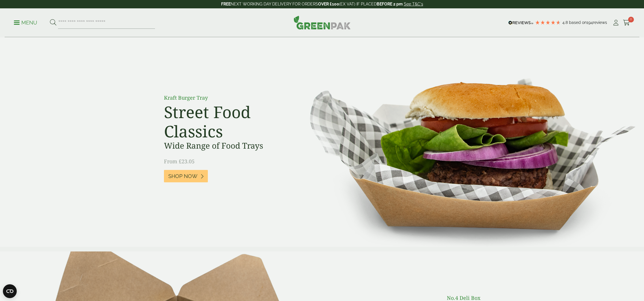 This screenshot has height=301, width=644. Describe the element at coordinates (390, 4) in the screenshot. I see `strong: BEFORE 2 pm` at that location.